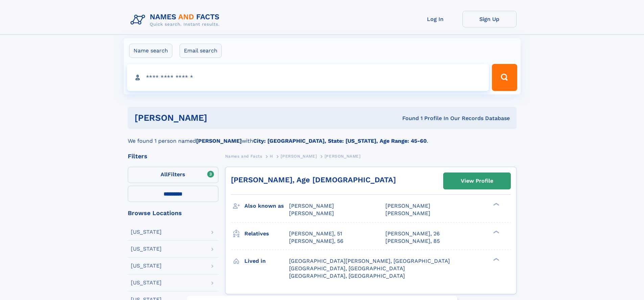  I want to click on h3: Also known as, so click(267, 206).